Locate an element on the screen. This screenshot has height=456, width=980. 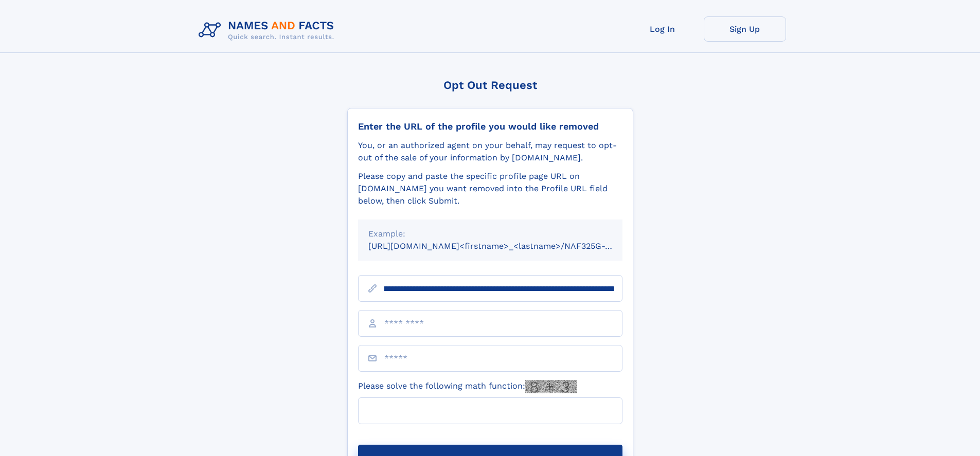
div: You, or an authorized agent on your behalf, may request to opt-out of the sale of your informatio... is located at coordinates (490, 152).